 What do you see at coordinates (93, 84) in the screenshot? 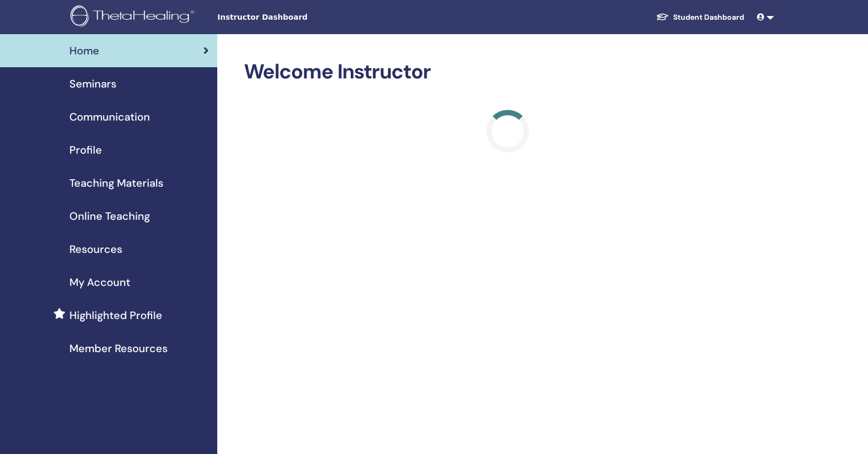
I see `span: Seminars` at bounding box center [93, 84].